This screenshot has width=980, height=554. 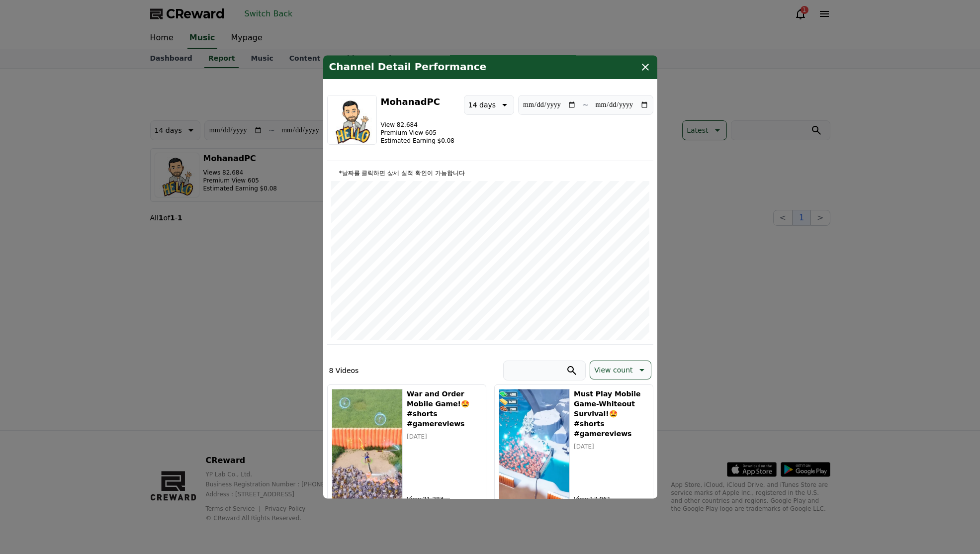 I want to click on div: modal, so click(x=490, y=277).